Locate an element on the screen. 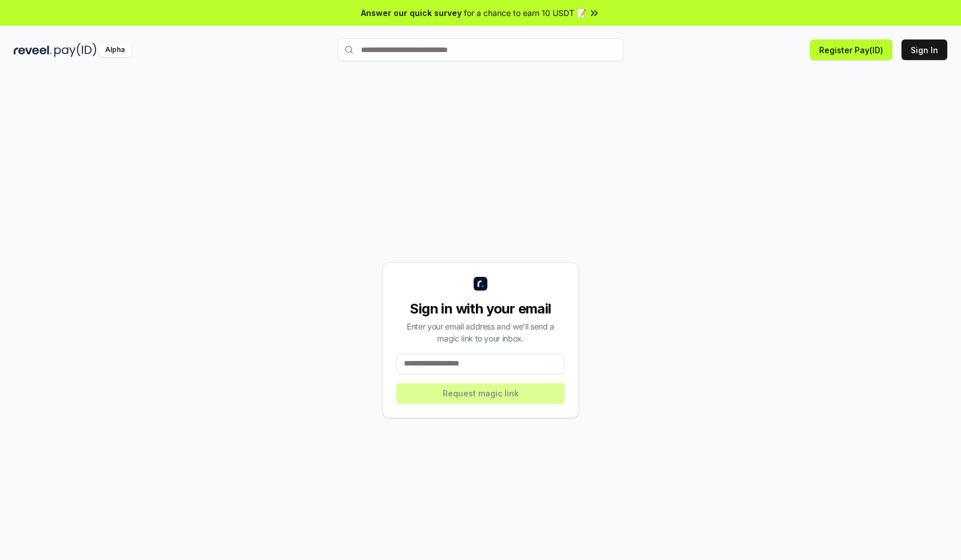 The image size is (961, 560). button: Register Pay(ID) is located at coordinates (851, 50).